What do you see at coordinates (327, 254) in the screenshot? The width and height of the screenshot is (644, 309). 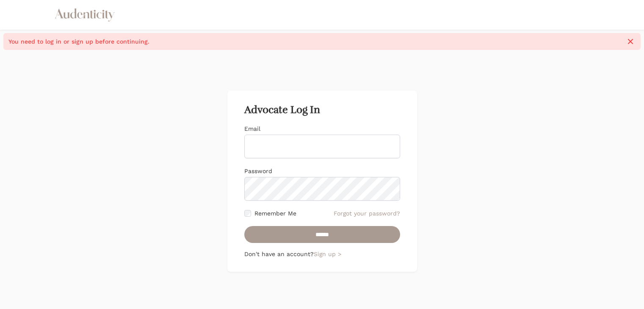 I see `a: Sign up >` at bounding box center [327, 254].